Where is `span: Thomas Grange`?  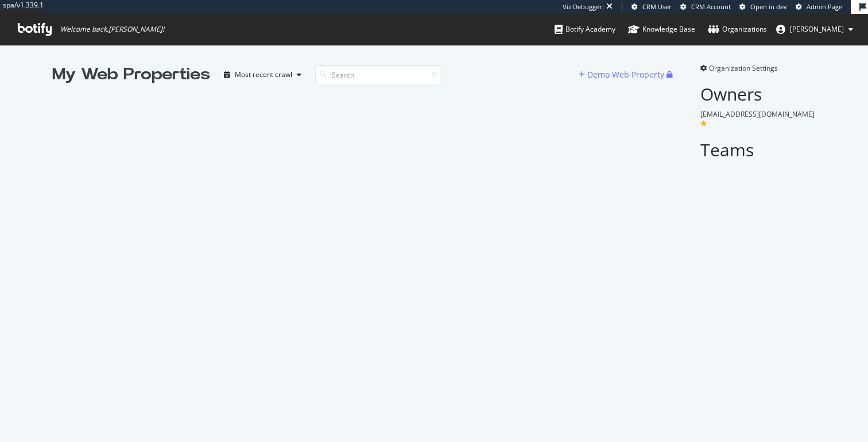 span: Thomas Grange is located at coordinates (817, 28).